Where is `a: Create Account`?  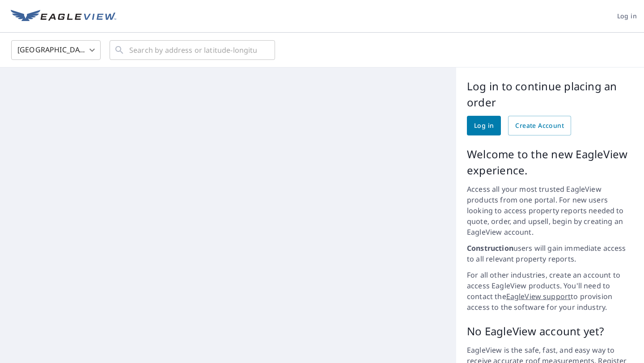 a: Create Account is located at coordinates (540, 126).